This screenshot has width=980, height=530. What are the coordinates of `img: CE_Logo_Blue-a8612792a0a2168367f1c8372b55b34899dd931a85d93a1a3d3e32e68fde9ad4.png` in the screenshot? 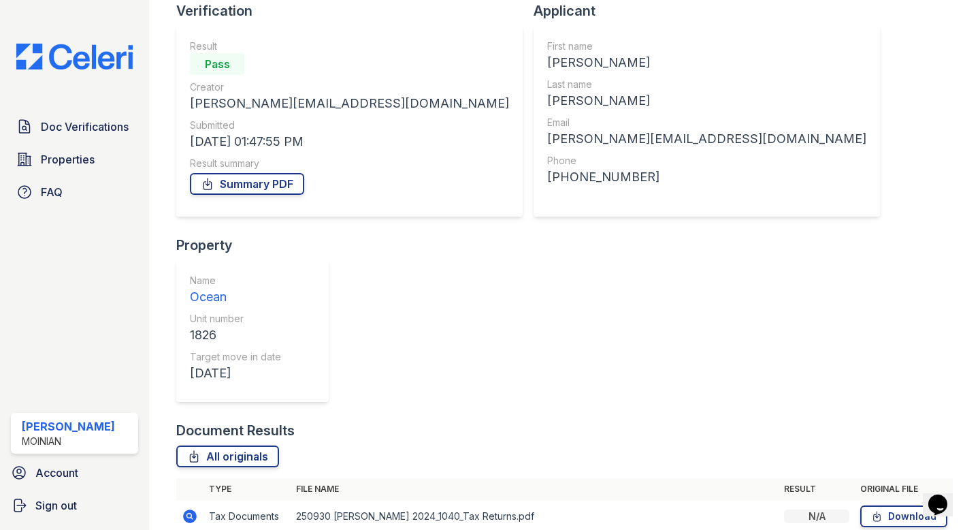 It's located at (74, 56).